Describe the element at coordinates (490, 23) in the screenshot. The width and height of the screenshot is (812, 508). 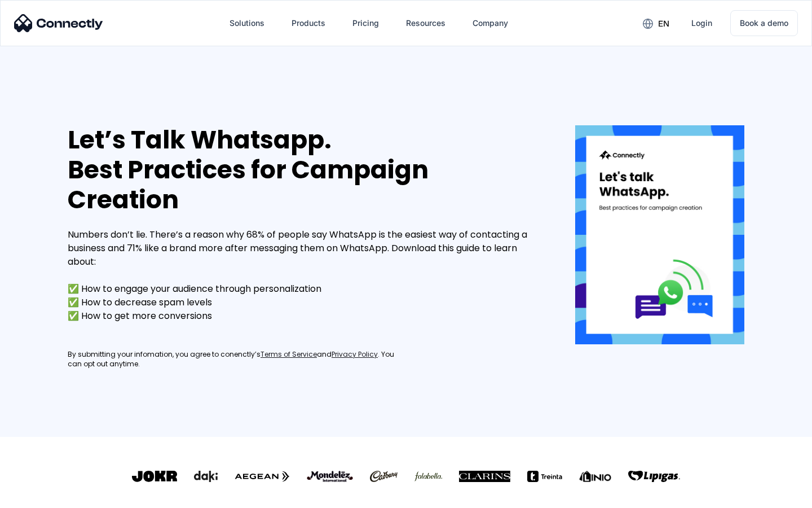
I see `div: Company` at that location.